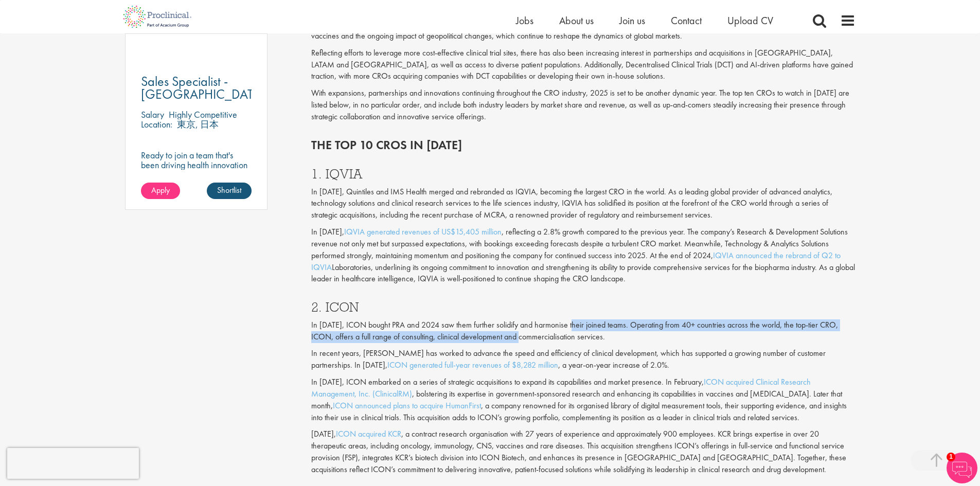 This screenshot has height=486, width=980. What do you see at coordinates (423, 231) in the screenshot?
I see `a: IQVIA generated revenues of US$15,405 million` at bounding box center [423, 231].